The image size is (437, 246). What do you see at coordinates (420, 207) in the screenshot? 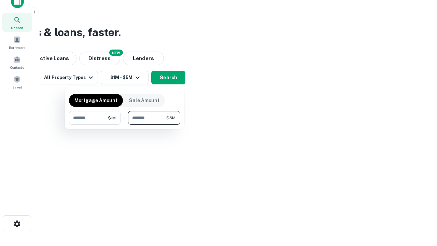
I see `div: Chat Widget` at bounding box center [420, 207].